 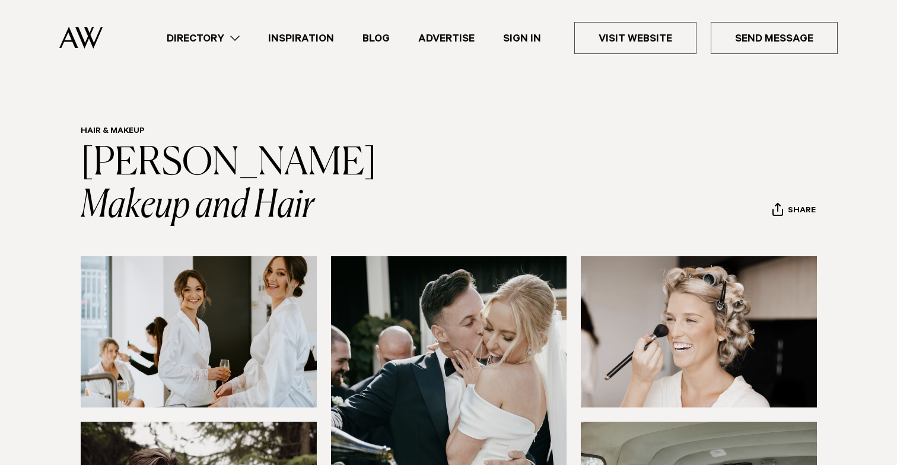 What do you see at coordinates (301, 38) in the screenshot?
I see `a: Inspiration` at bounding box center [301, 38].